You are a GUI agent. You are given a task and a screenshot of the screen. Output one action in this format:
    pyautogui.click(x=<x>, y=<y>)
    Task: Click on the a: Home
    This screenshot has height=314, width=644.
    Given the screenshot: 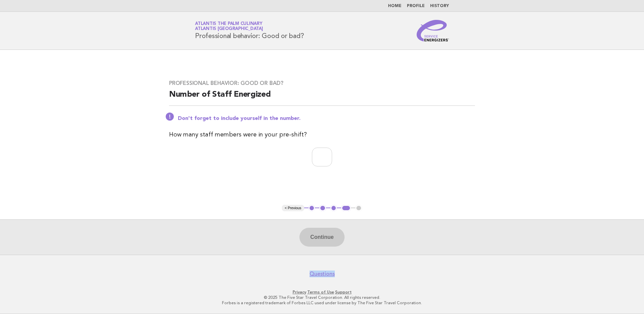 What is the action you would take?
    pyautogui.click(x=395, y=6)
    